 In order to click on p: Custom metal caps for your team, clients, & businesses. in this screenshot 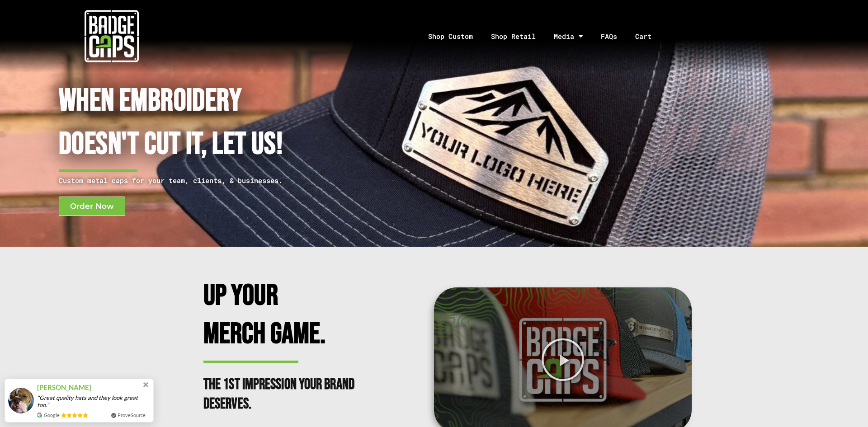, I will do `click(222, 180)`.